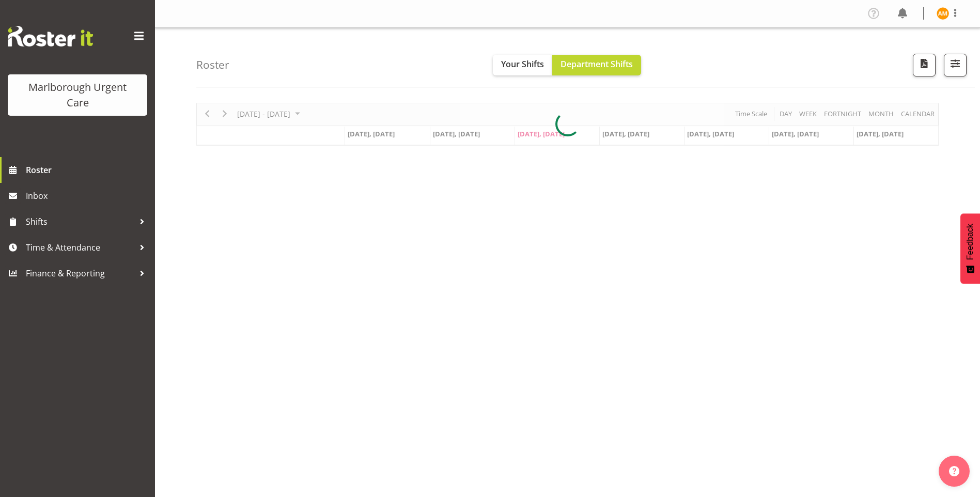  Describe the element at coordinates (970, 248) in the screenshot. I see `button: Feedback - Show survey` at that location.